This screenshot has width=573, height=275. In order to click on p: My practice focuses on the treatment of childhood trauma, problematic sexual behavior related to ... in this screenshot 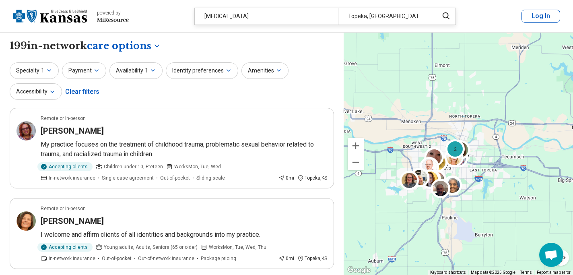, I will do `click(184, 149)`.